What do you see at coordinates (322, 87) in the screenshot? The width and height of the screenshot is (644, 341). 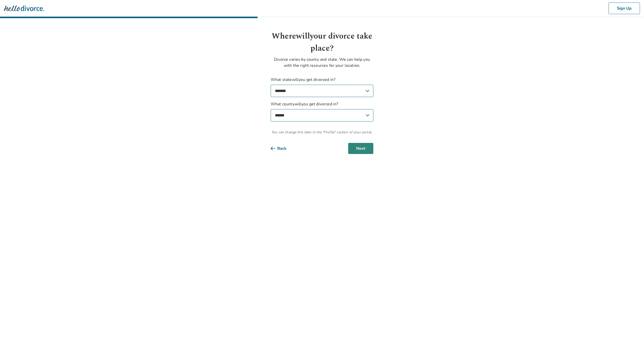 I see `label: What state will you get divorced in?` at bounding box center [322, 87].